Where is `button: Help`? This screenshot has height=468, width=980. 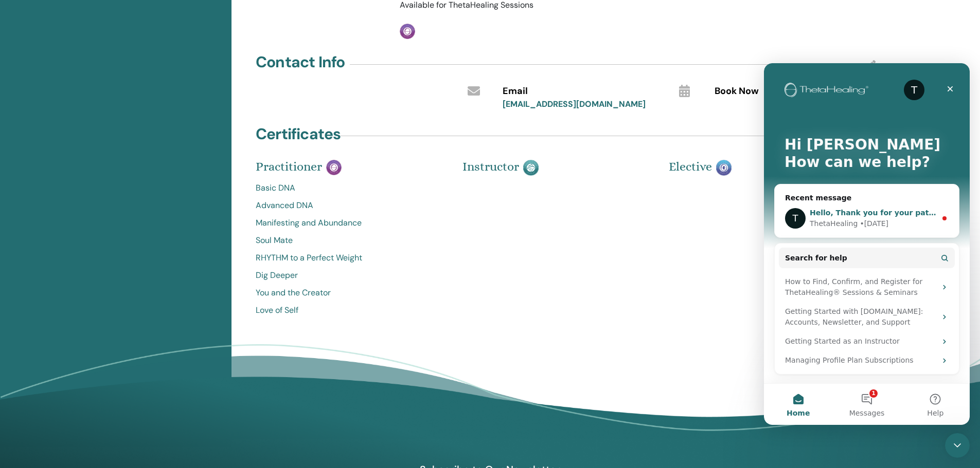
button: Help is located at coordinates (171, 341).